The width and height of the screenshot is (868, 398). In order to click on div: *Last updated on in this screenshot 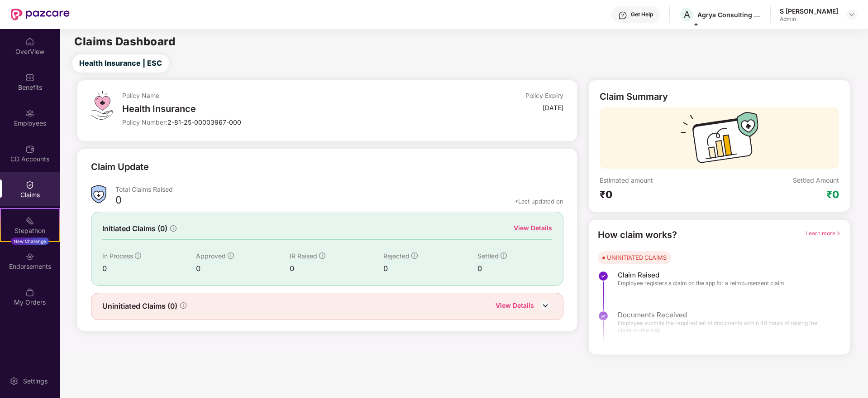, I will do `click(539, 201)`.